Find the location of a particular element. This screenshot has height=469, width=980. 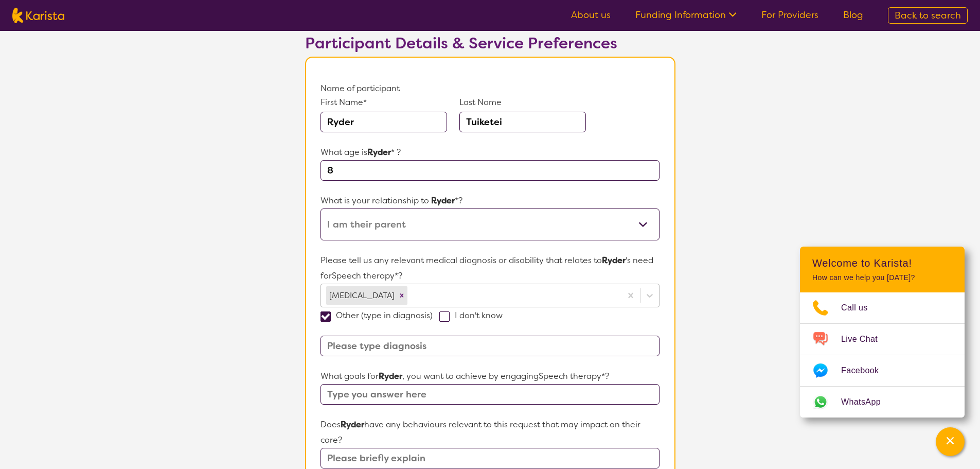

a: Funding Information is located at coordinates (686, 15).